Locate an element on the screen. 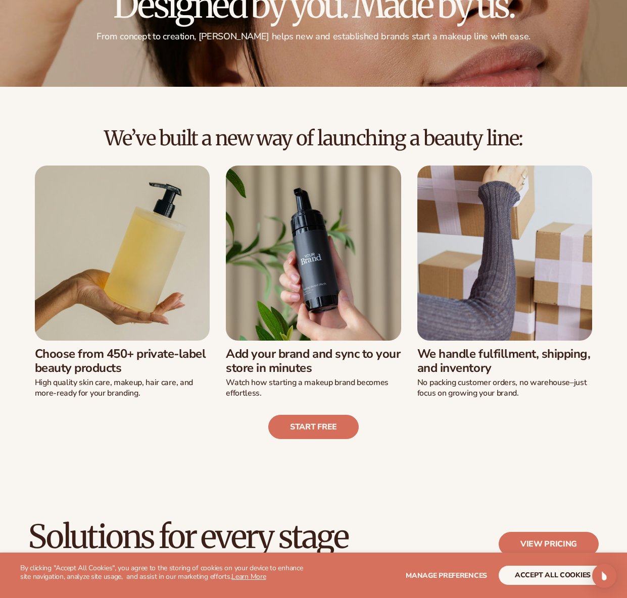 The width and height of the screenshot is (627, 598). p: By clicking "Accept All Cookies", you agree to the storing of cookies on your device to enhance s... is located at coordinates (167, 573).